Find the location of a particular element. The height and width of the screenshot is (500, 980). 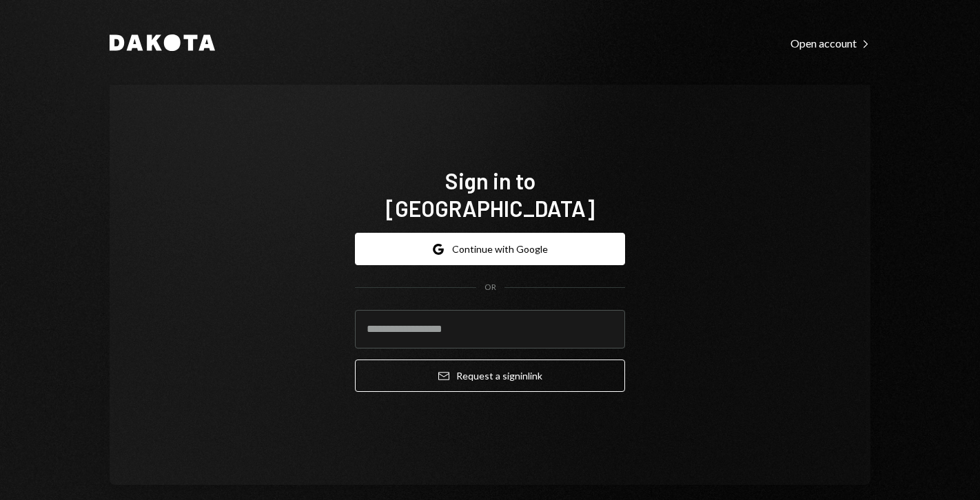

div: OR is located at coordinates (490, 288).